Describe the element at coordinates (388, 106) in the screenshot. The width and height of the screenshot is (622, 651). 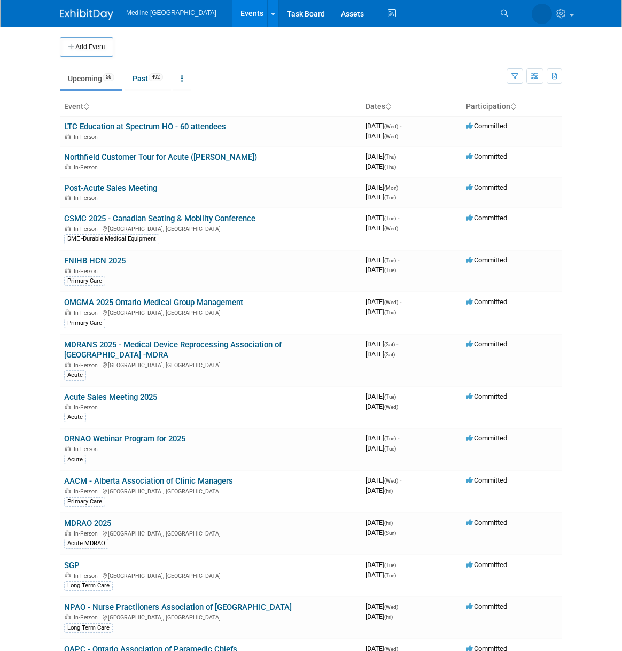
I see `a: Sort by Start Date` at that location.